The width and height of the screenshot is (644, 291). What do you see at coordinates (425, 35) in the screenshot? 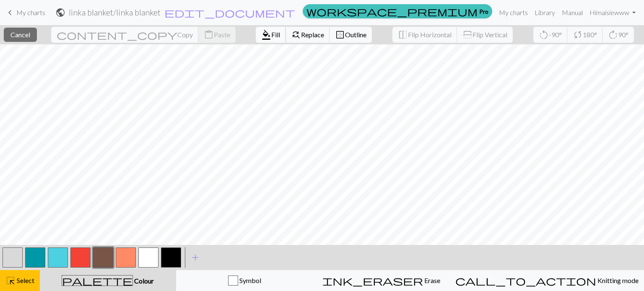
I see `button: Flip Horizontal` at bounding box center [425, 35].